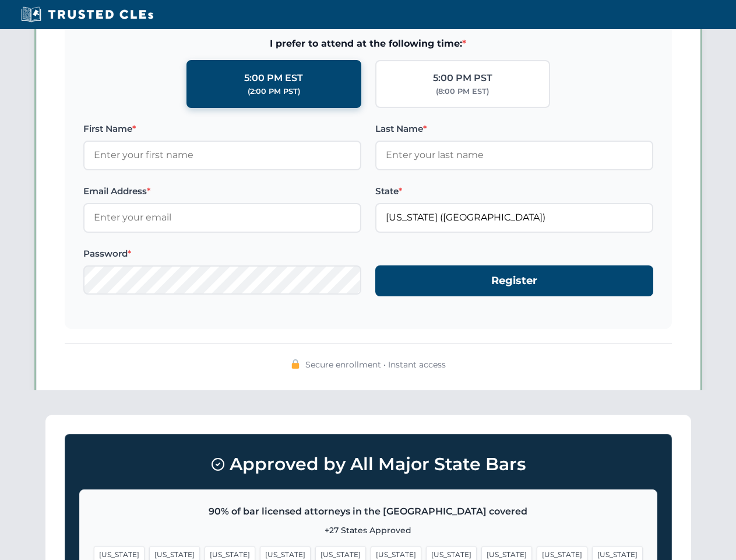  What do you see at coordinates (369, 530) in the screenshot?
I see `p: +27 States Approved` at bounding box center [369, 530].